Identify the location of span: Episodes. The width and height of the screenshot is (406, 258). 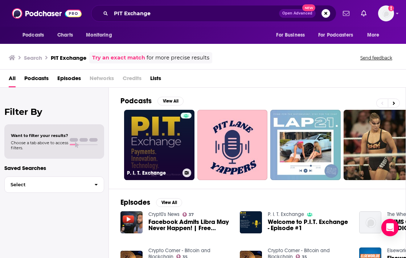
(69, 80).